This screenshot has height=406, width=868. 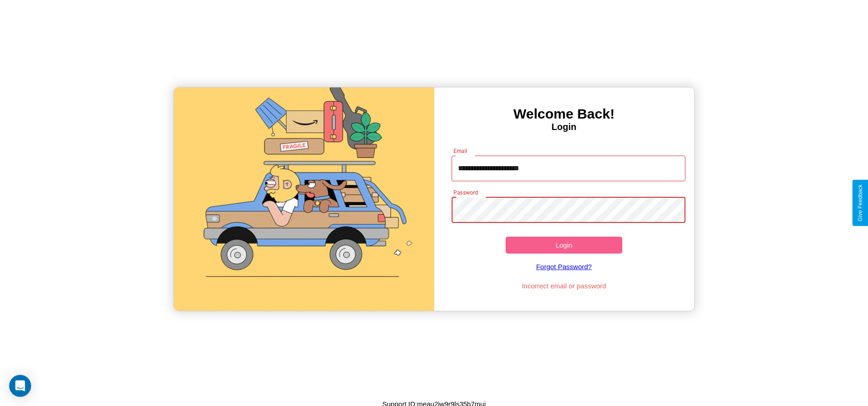 What do you see at coordinates (564, 127) in the screenshot?
I see `h4: Login` at bounding box center [564, 127].